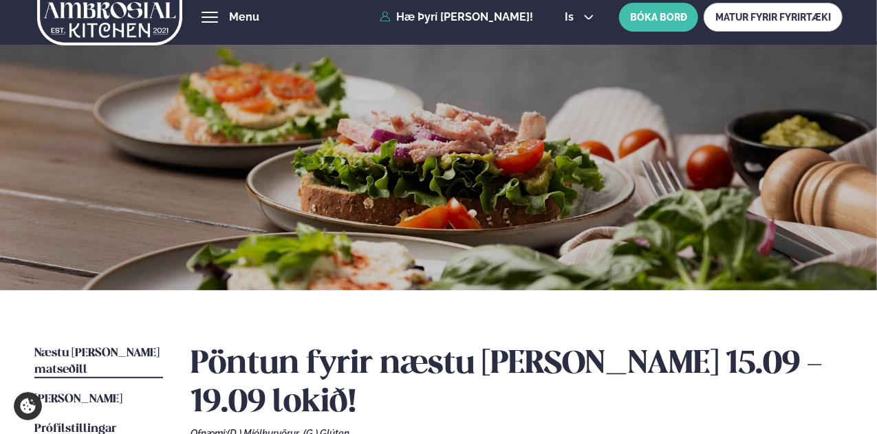 The image size is (877, 434). Describe the element at coordinates (571, 17) in the screenshot. I see `span: is` at that location.